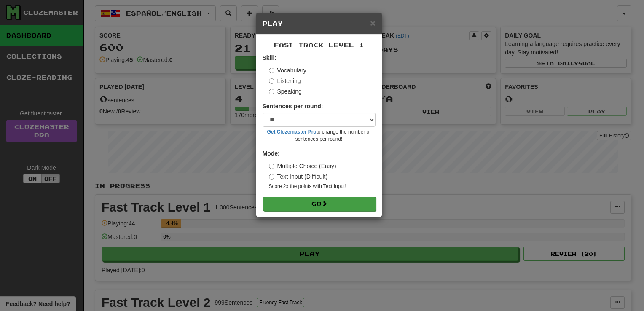 The width and height of the screenshot is (644, 311). I want to click on label: Listening, so click(285, 81).